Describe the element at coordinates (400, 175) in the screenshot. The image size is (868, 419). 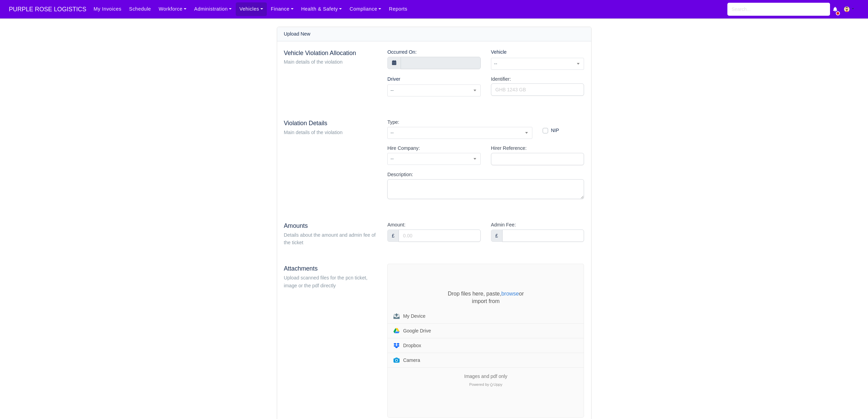
I see `label: Description:` at that location.